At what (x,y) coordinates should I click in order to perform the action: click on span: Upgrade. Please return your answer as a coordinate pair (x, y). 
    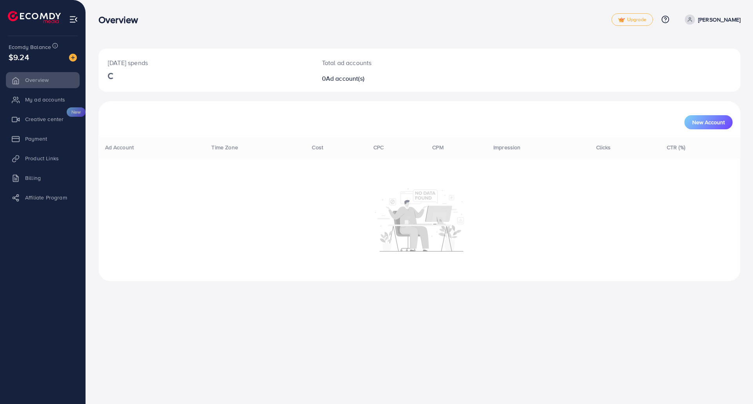
    Looking at the image, I should click on (632, 20).